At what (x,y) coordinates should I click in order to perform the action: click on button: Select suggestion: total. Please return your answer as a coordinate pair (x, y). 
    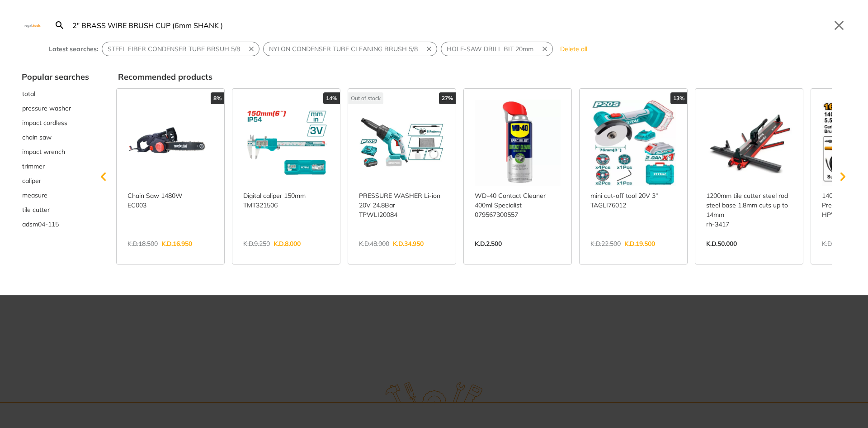
    Looking at the image, I should click on (55, 93).